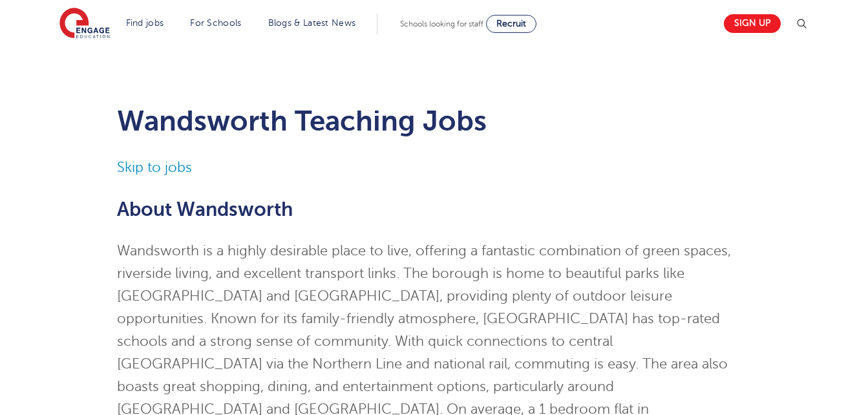 The width and height of the screenshot is (868, 415). I want to click on a: Blogs & Latest News, so click(312, 23).